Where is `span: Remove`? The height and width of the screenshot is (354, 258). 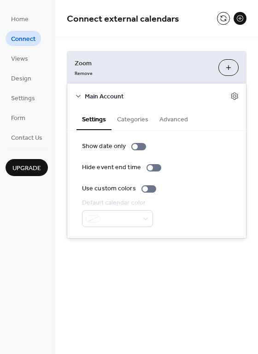
span: Remove is located at coordinates (83, 74).